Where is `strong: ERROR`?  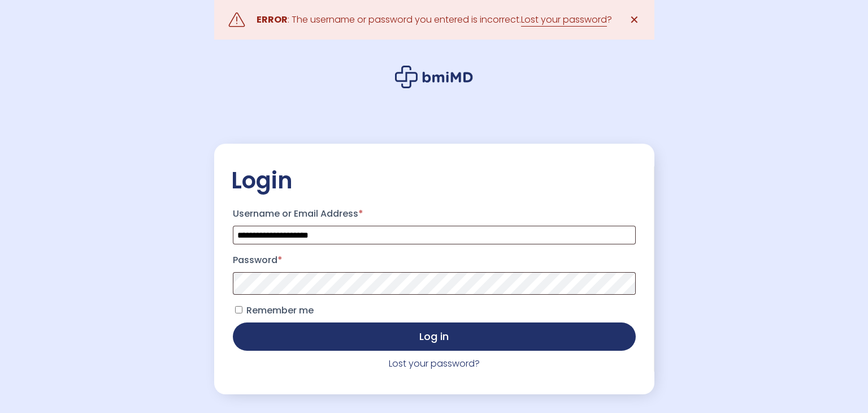 strong: ERROR is located at coordinates (272, 19).